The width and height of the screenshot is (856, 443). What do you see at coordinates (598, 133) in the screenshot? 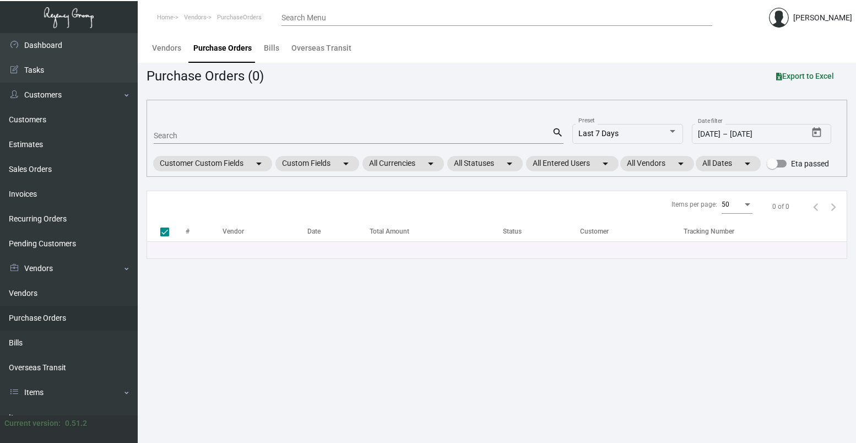
I see `span: Last 7 Days` at bounding box center [598, 133].